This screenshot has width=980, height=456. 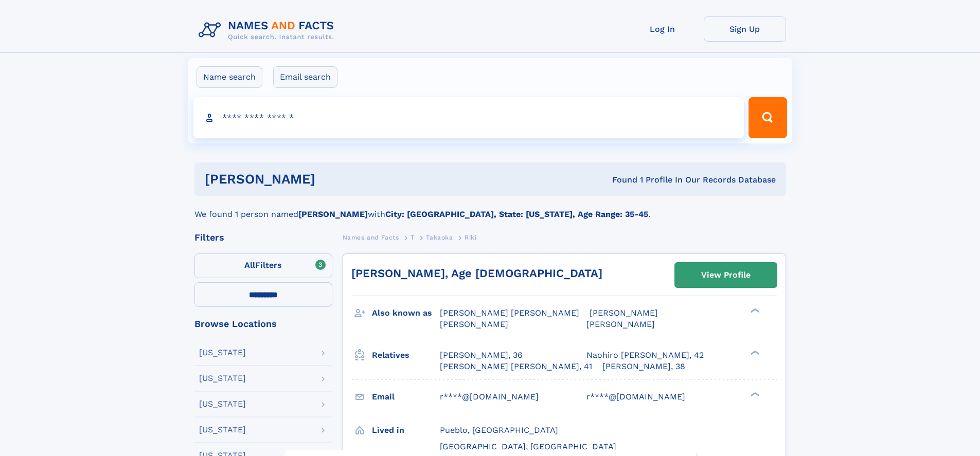 What do you see at coordinates (744, 29) in the screenshot?
I see `a: Sign Up` at bounding box center [744, 29].